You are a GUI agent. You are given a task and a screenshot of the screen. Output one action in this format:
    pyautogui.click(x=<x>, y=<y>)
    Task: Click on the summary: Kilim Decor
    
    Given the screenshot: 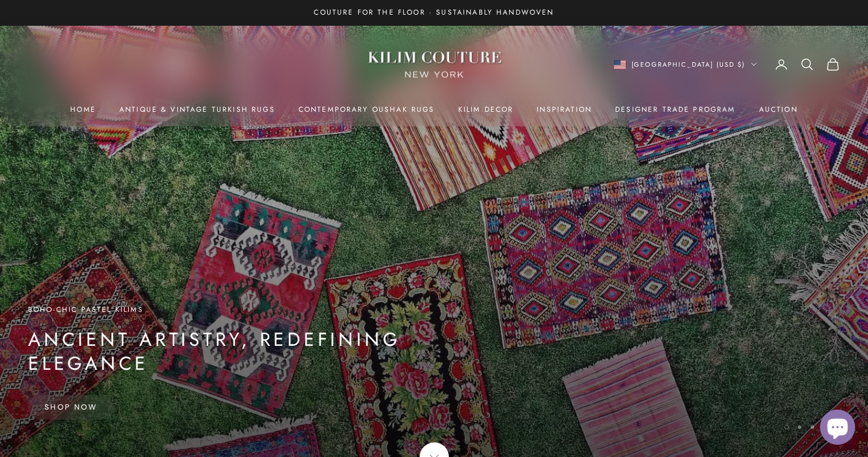 What is the action you would take?
    pyautogui.click(x=486, y=110)
    